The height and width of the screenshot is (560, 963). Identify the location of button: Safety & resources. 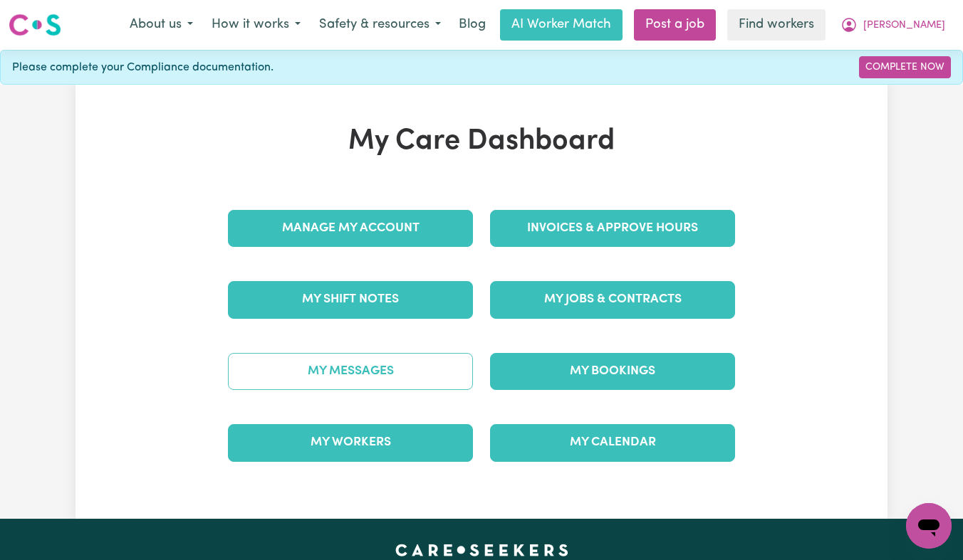
(380, 25).